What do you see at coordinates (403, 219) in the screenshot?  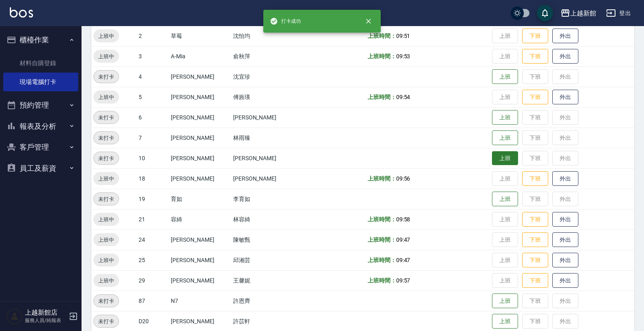 I see `span: 09:58` at bounding box center [403, 219].